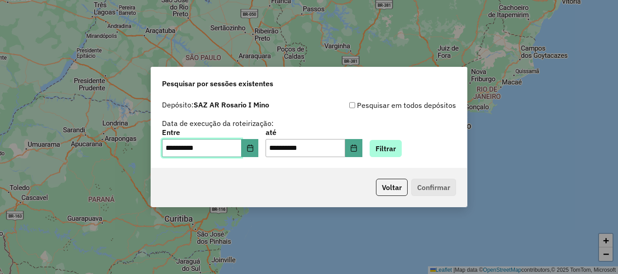 The height and width of the screenshot is (274, 618). Describe the element at coordinates (210, 132) in the screenshot. I see `label: Entre` at that location.